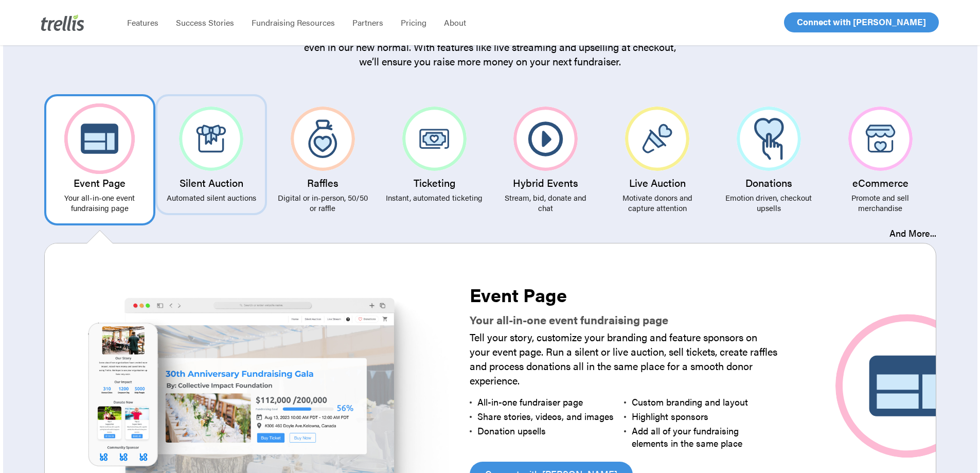  Describe the element at coordinates (323, 160) in the screenshot. I see `a: Raffles Digital or in-person, 50/50 or raffle` at that location.